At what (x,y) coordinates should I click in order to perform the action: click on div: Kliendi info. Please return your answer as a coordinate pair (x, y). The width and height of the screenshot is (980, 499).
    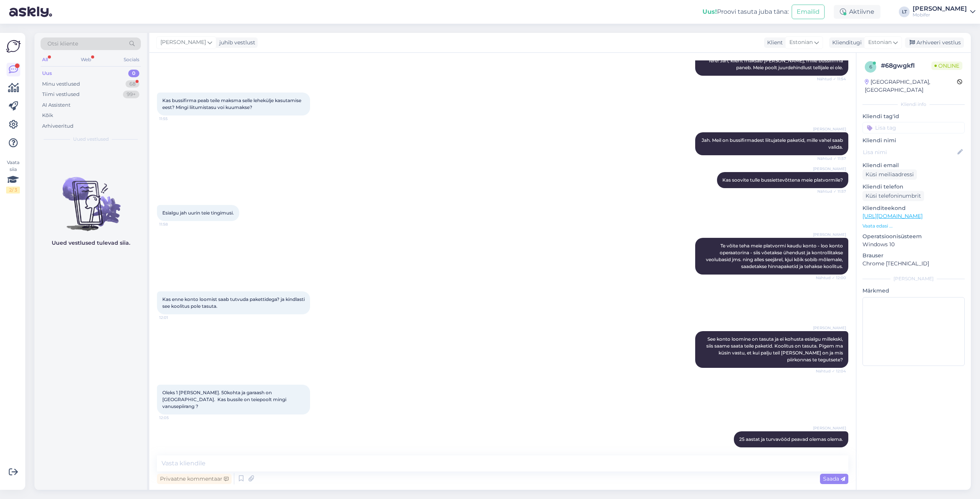
    Looking at the image, I should click on (914, 105).